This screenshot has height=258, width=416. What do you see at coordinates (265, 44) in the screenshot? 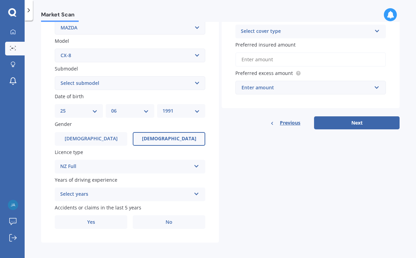
I see `span: Preferred insured amount` at bounding box center [265, 44].